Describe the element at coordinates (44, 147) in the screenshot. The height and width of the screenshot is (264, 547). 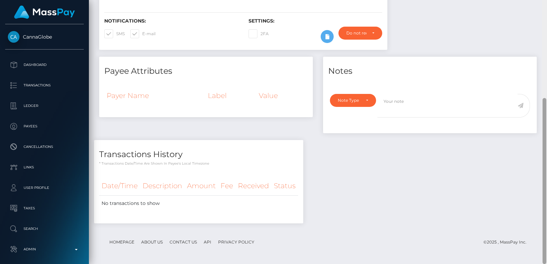
I see `p: Cancellations` at that location.